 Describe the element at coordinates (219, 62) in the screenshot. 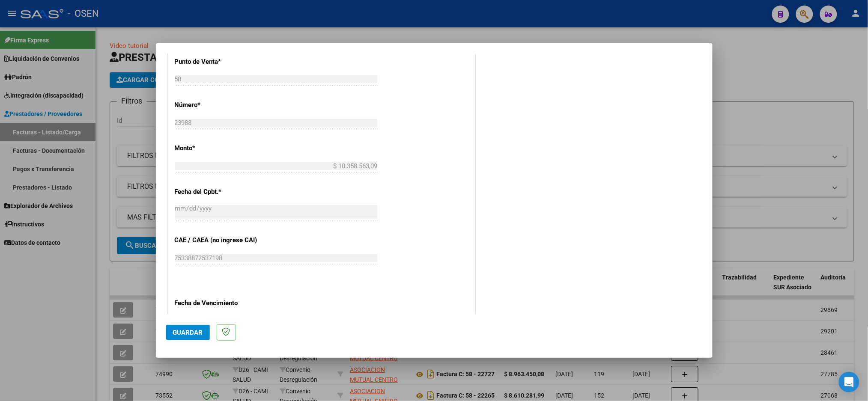

I see `p: Punto de Venta` at that location.